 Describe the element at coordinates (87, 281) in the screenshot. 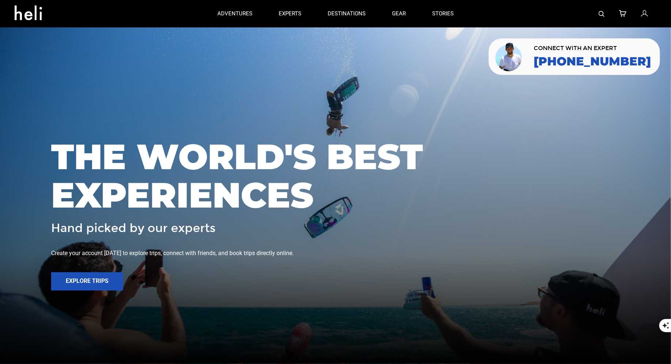

I see `button: Explore Trips` at that location.